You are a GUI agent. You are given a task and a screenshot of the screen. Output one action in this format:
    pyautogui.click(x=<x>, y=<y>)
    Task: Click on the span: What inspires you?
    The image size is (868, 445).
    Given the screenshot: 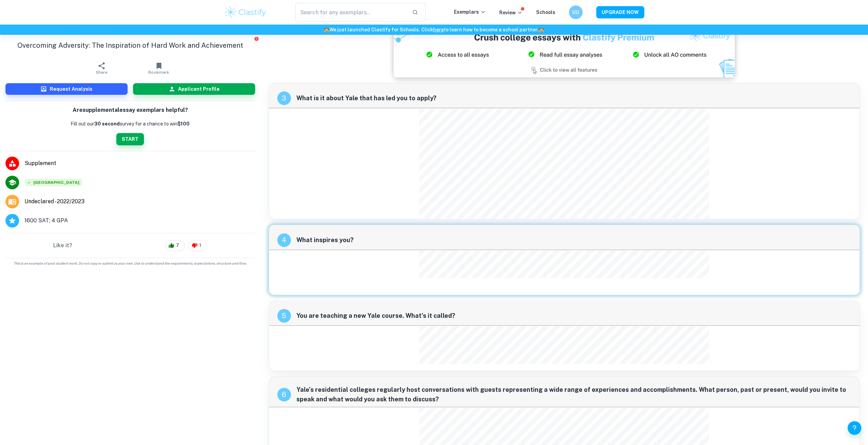 What is the action you would take?
    pyautogui.click(x=574, y=240)
    